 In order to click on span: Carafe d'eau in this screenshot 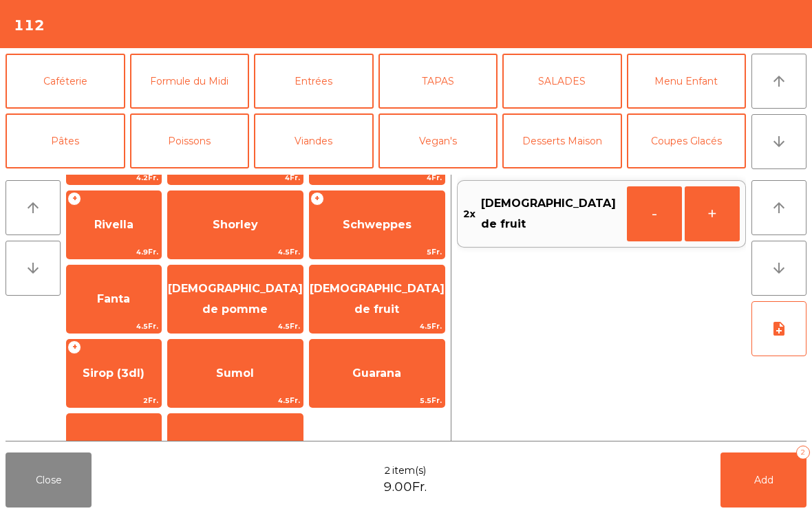, I will do `click(234, 447)`.